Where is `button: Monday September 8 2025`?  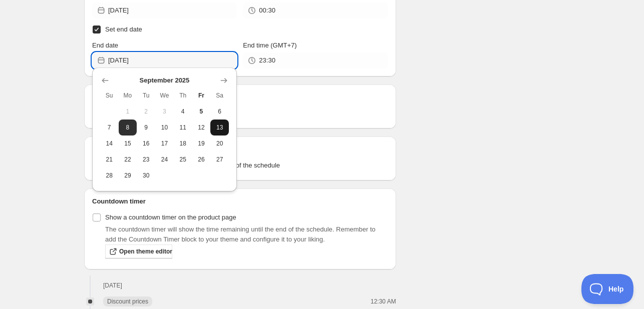
button: Monday September 8 2025 is located at coordinates (128, 128).